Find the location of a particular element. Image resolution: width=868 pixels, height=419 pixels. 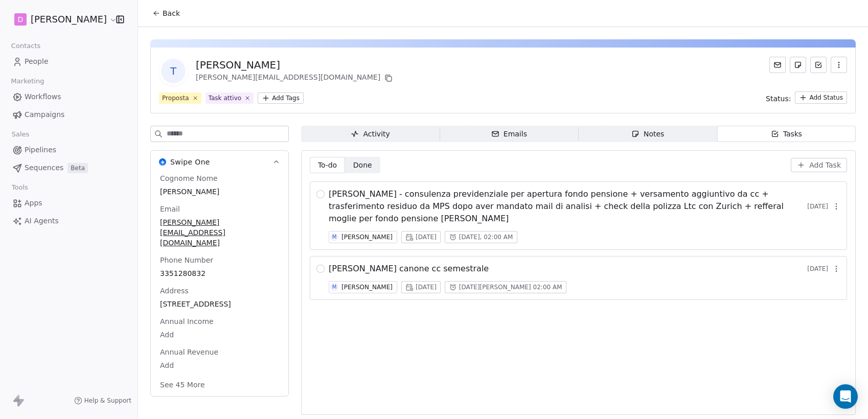

span: Add Task is located at coordinates (825, 165).